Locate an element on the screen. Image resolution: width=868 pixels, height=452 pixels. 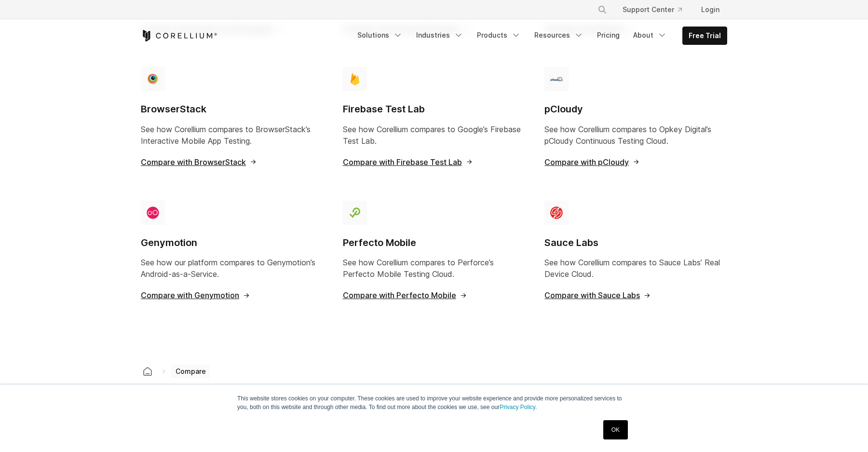
p: See how Corellium compares to Google’s Firebase Test Lab. is located at coordinates (434, 135).